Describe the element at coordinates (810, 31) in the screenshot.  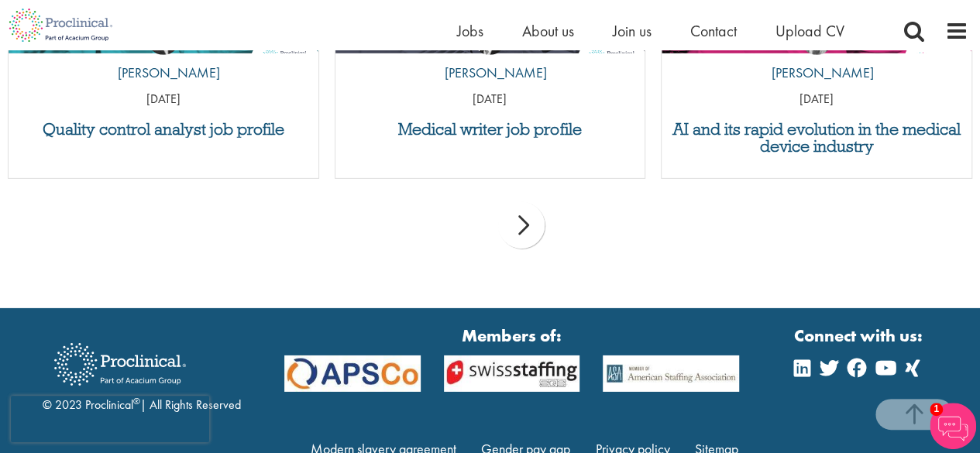
I see `a: Upload CV` at that location.